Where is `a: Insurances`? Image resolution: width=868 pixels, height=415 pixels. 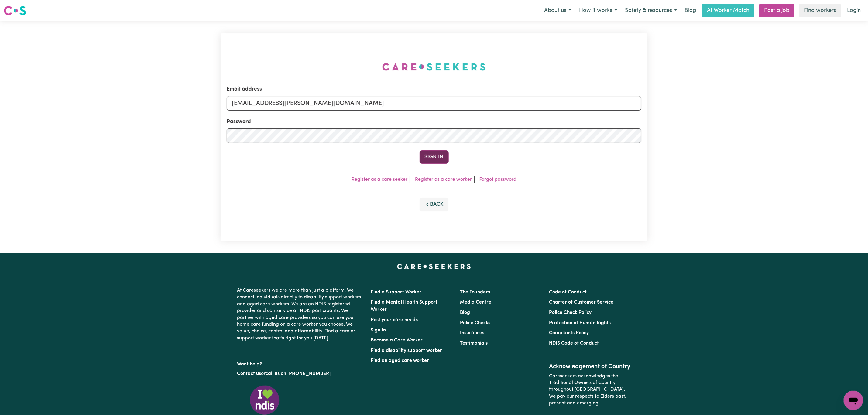
a: Insurances is located at coordinates (472, 333).